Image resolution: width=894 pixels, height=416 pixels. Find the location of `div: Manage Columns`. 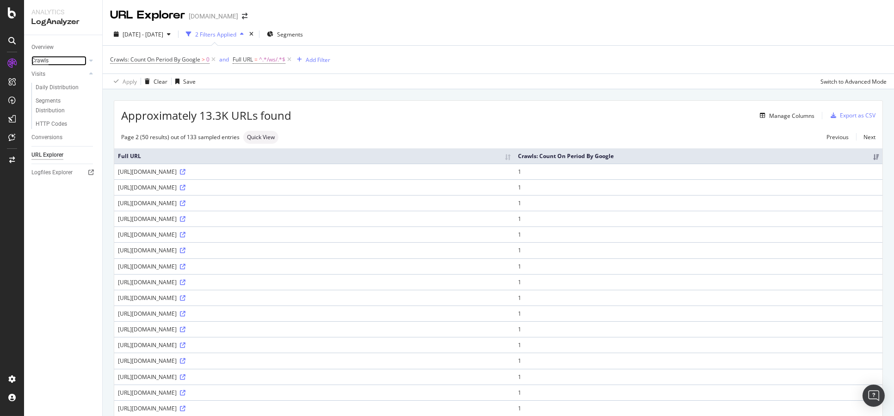

div: Manage Columns is located at coordinates (792, 116).